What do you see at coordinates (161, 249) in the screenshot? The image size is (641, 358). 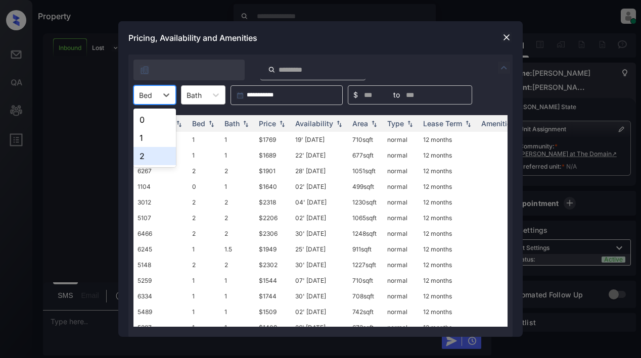 I see `td: 6245` at bounding box center [161, 249].